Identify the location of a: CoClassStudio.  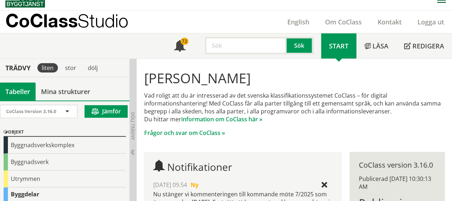
(74, 22).